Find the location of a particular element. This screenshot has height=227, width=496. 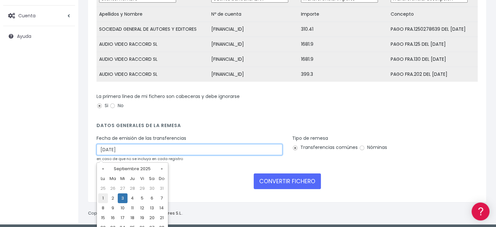

a: Cuenta is located at coordinates (39, 16).